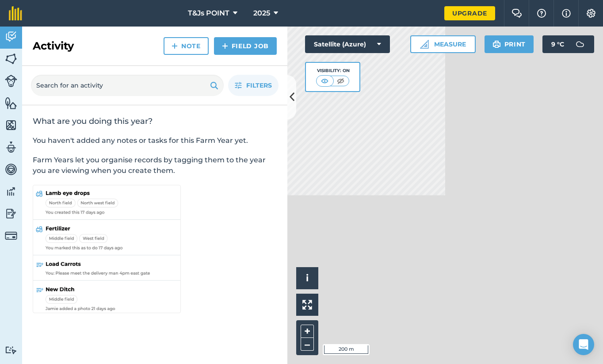  I want to click on img: Two speech bubbles overlapping with the left bubble in the forefront, so click(517, 13).